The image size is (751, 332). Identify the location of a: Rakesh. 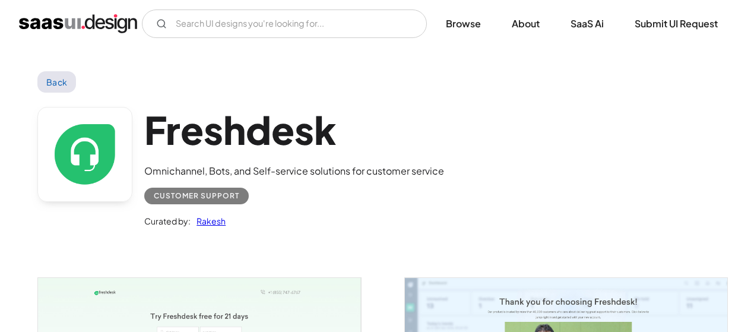
(208, 221).